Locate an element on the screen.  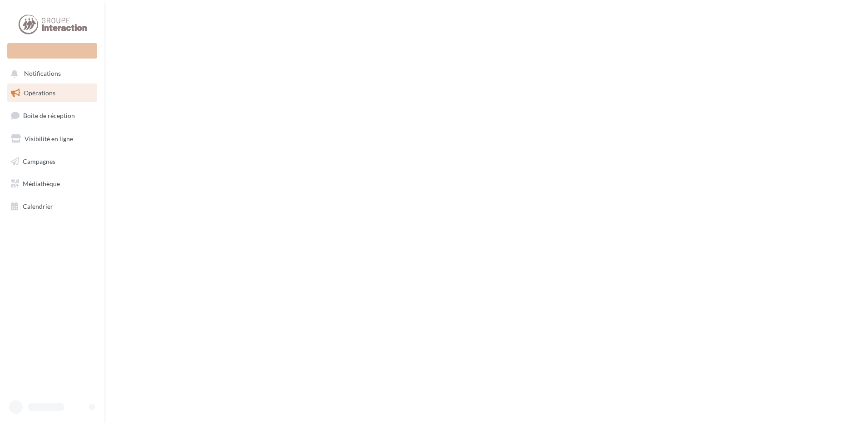
a: Boîte de réception is located at coordinates (52, 115).